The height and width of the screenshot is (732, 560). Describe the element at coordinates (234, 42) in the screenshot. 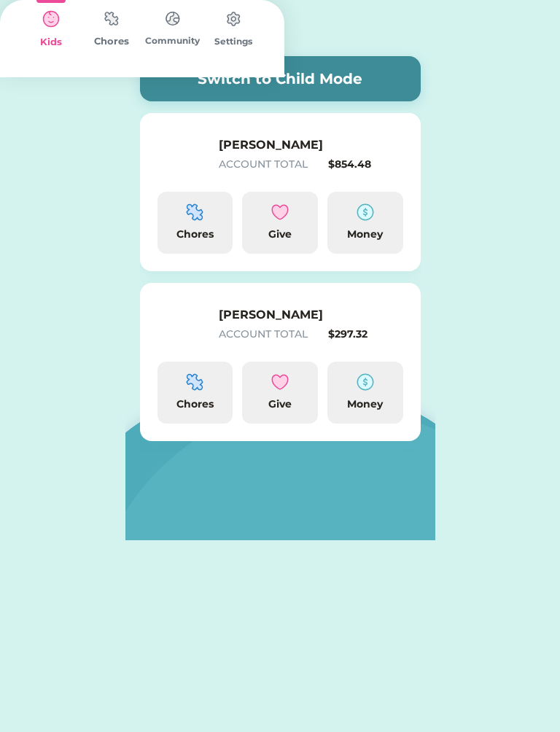

I see `div: Settings` at that location.